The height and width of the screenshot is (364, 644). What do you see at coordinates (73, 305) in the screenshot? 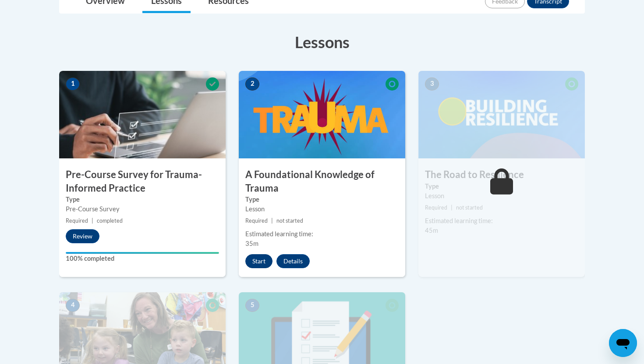
I see `span: 4` at bounding box center [73, 305].